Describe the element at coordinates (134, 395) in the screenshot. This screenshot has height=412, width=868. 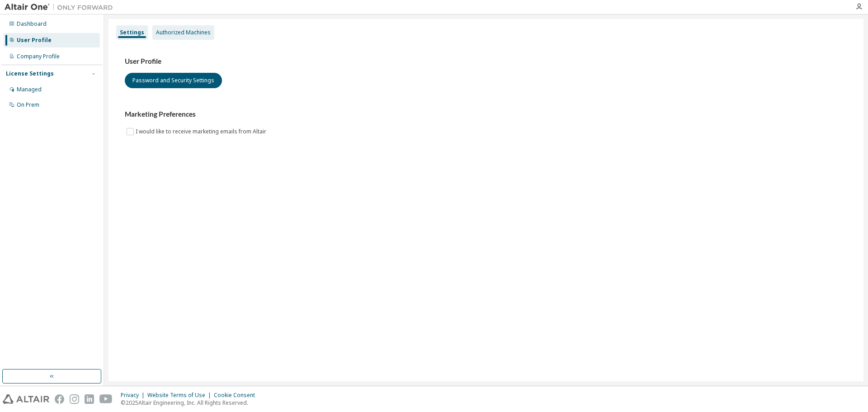
I see `div: Privacy` at that location.